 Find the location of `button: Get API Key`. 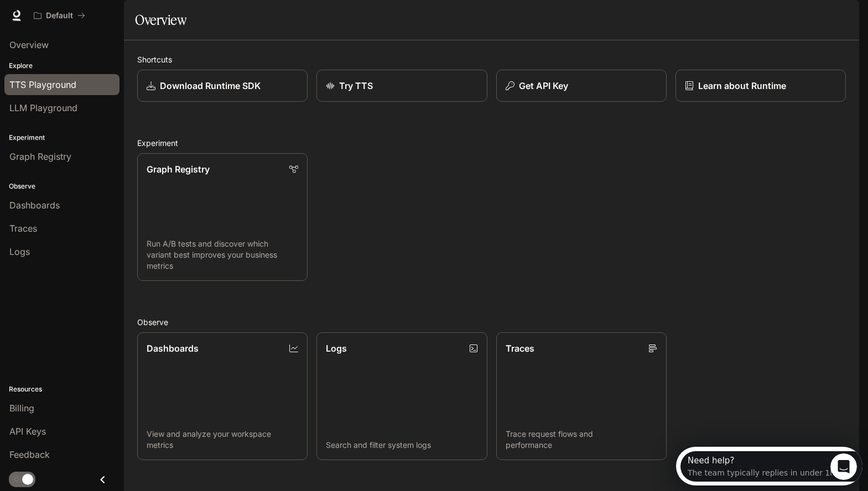

button: Get API Key is located at coordinates (581, 86).